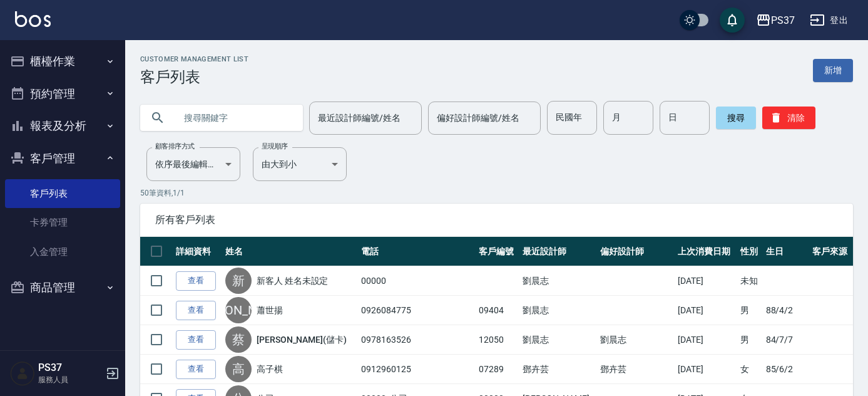  Describe the element at coordinates (786, 339) in the screenshot. I see `td: 84/7/7` at that location.